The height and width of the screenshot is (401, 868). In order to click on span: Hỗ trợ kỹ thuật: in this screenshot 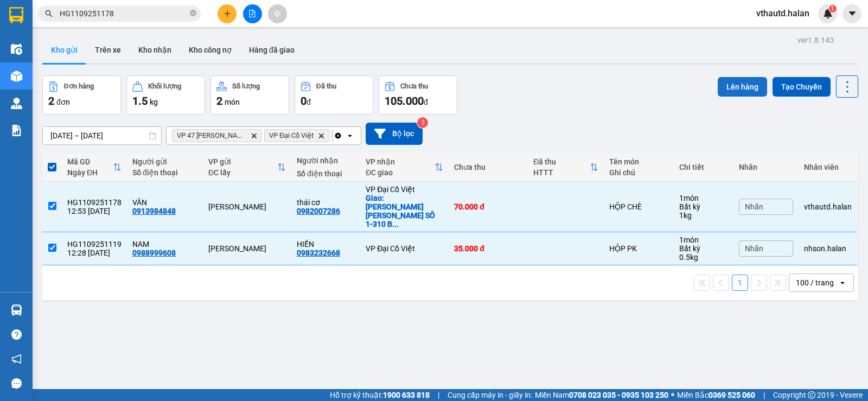, I will do `click(380, 395)`.